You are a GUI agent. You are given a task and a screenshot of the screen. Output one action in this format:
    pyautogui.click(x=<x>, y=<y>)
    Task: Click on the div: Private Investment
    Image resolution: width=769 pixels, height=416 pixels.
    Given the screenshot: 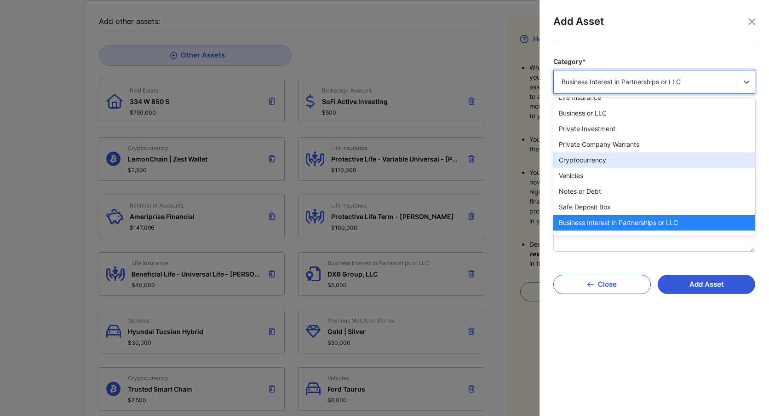 What is the action you would take?
    pyautogui.click(x=654, y=129)
    